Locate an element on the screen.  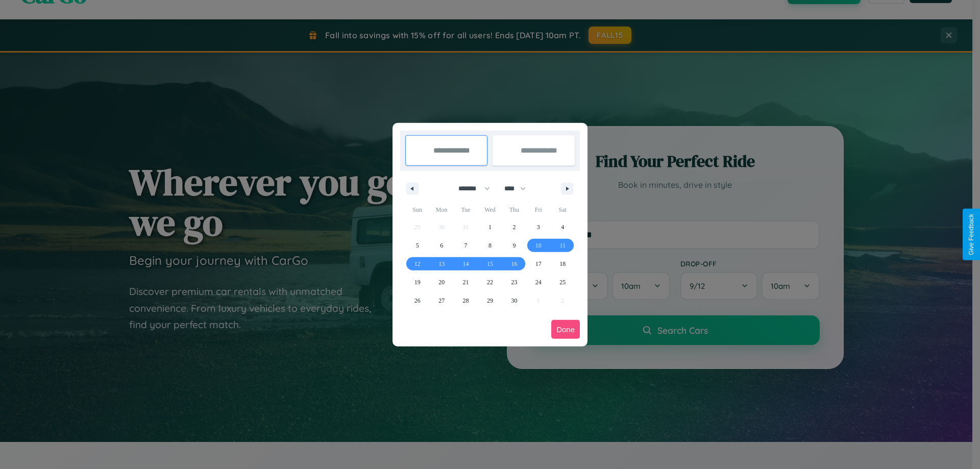
span: 28 is located at coordinates (466, 300).